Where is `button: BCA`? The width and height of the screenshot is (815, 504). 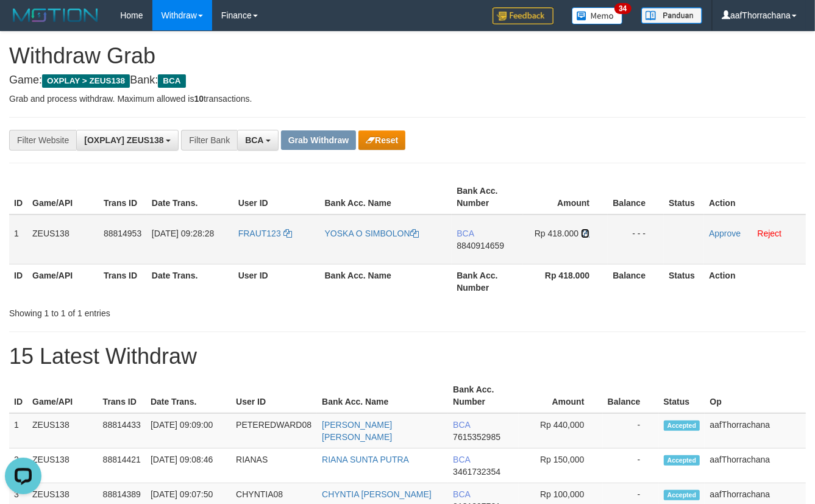
button: BCA is located at coordinates (258, 140).